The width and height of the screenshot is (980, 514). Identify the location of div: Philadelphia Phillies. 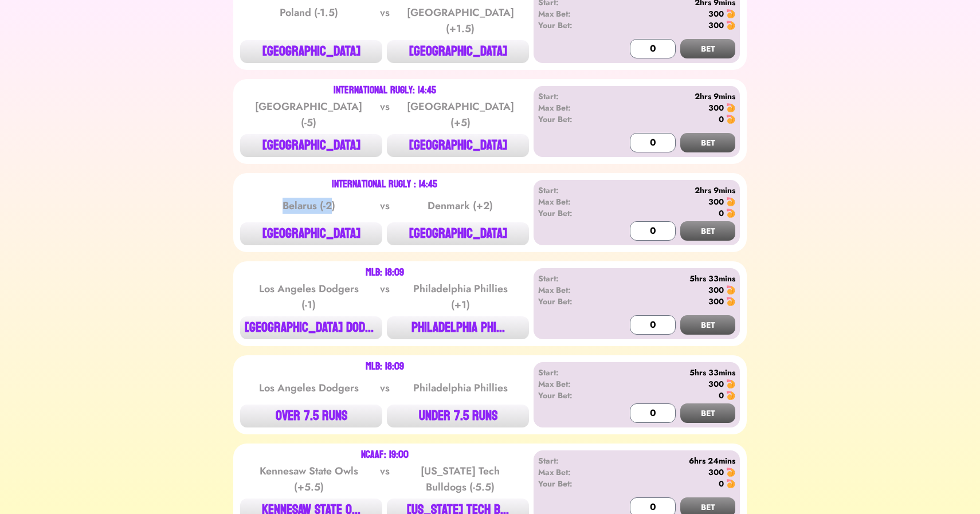
(460, 388).